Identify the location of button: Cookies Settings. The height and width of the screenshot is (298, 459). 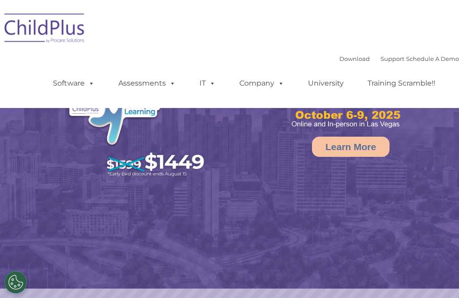
(16, 282).